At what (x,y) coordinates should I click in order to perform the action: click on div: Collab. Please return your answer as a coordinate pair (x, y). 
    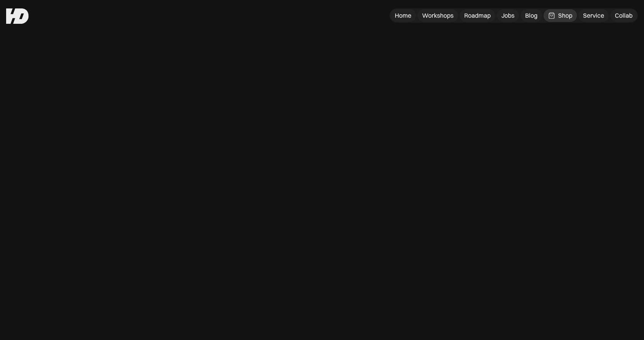
    Looking at the image, I should click on (624, 15).